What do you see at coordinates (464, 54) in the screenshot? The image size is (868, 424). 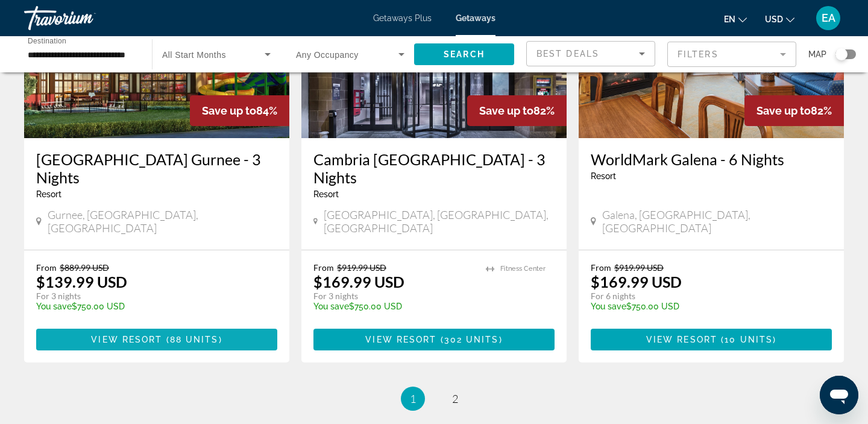 I see `span: Search` at bounding box center [464, 54].